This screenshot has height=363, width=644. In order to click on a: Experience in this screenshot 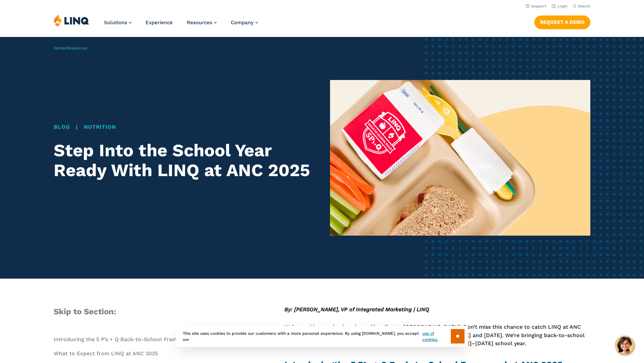, I will do `click(159, 23)`.